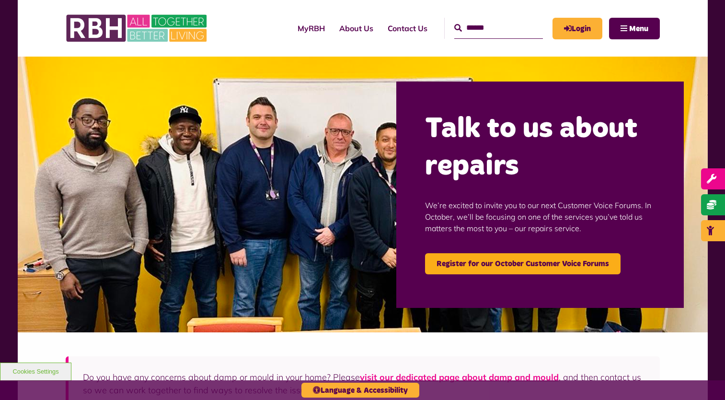 The image size is (725, 400). Describe the element at coordinates (364, 383) in the screenshot. I see `p: Do you have any concerns about damp or mould in your home? Please , and then contact us so we can...` at that location.